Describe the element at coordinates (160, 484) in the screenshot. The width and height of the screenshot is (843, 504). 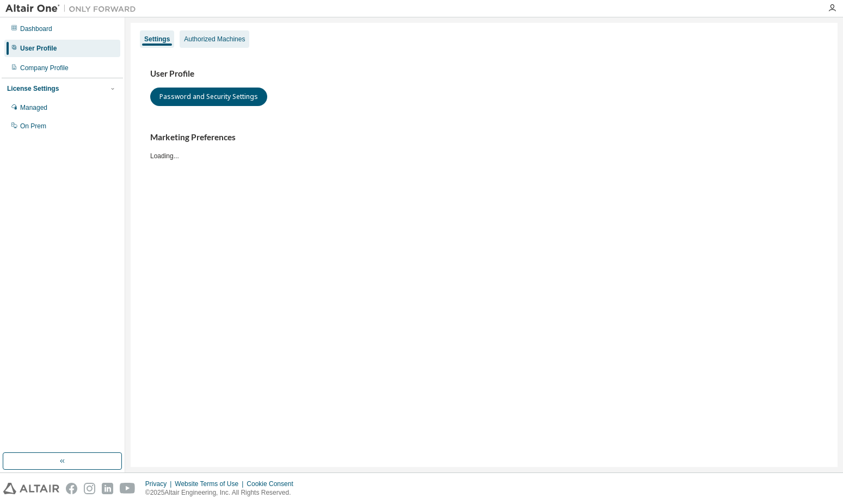
I see `div: Privacy` at that location.